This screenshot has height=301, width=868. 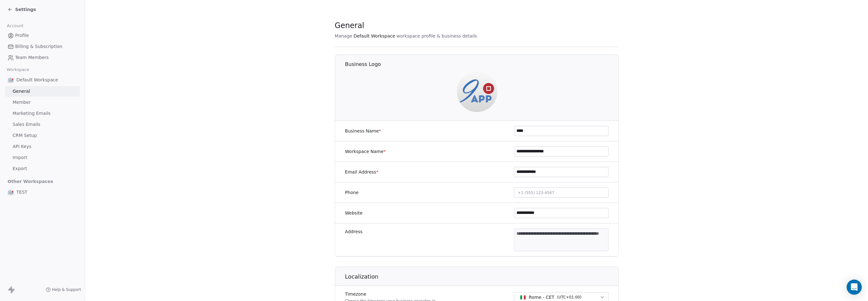 What do you see at coordinates (15, 26) in the screenshot?
I see `span: Account` at bounding box center [15, 26].